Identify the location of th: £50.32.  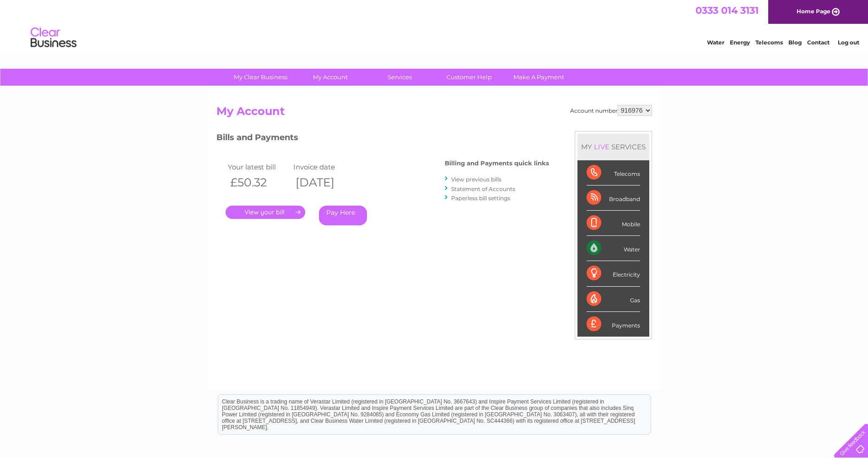
(259, 182).